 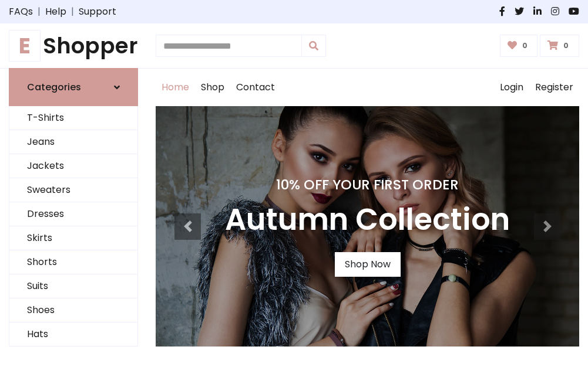 What do you see at coordinates (74, 238) in the screenshot?
I see `a: Skirts` at bounding box center [74, 238].